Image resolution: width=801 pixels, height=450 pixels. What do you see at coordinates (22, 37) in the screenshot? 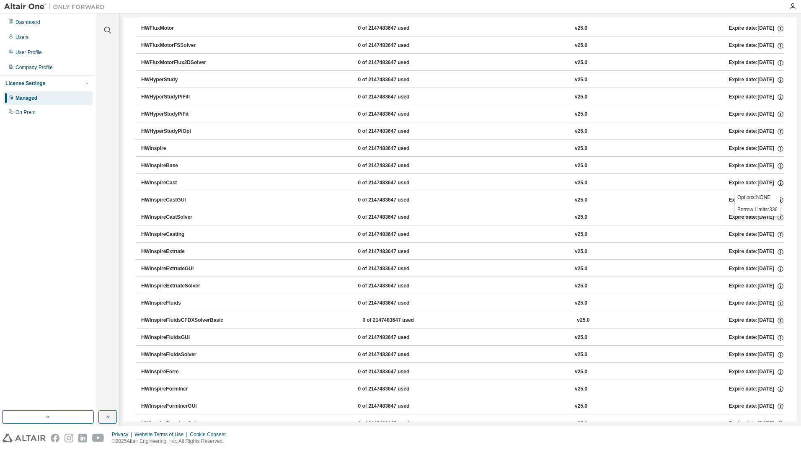
I see `div: Users` at bounding box center [22, 37].